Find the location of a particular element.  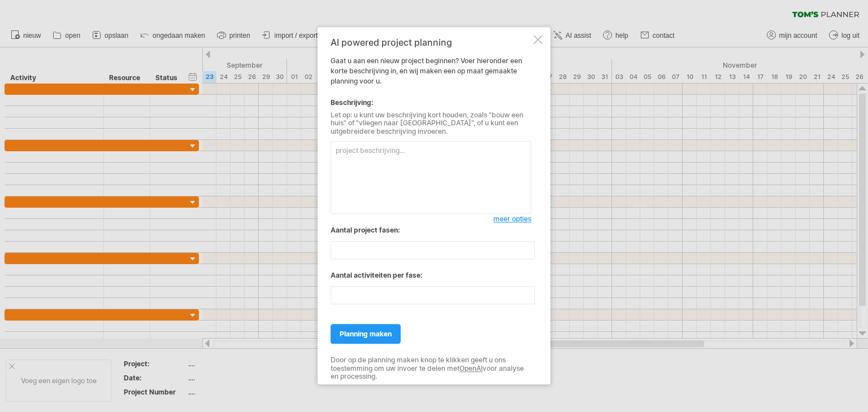

div: Gaat u aan een nieuw project beginnen? Voer hieronder een korte beschrijving in, en wij maken een... is located at coordinates (431, 205).